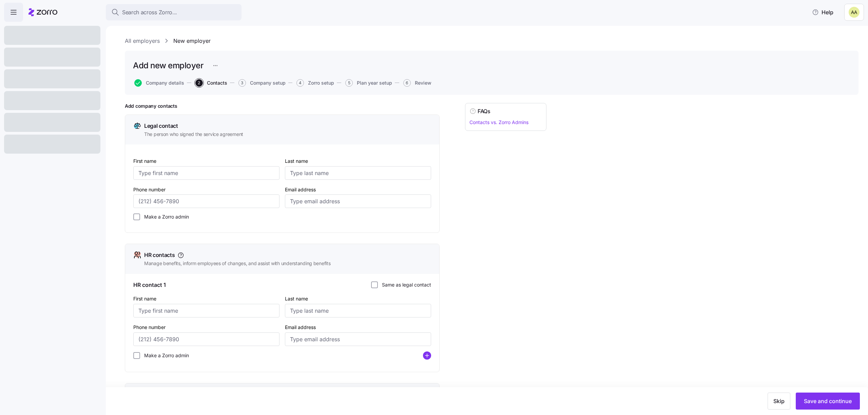 The image size is (868, 415). Describe the element at coordinates (159, 255) in the screenshot. I see `span: HR contacts` at that location.